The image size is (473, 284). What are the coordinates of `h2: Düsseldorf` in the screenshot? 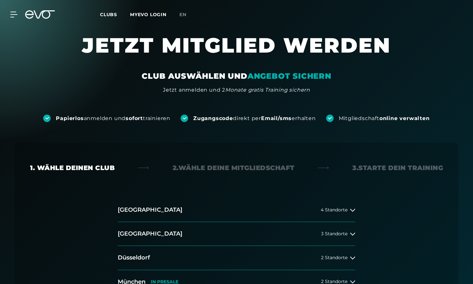 It's located at (134, 258).